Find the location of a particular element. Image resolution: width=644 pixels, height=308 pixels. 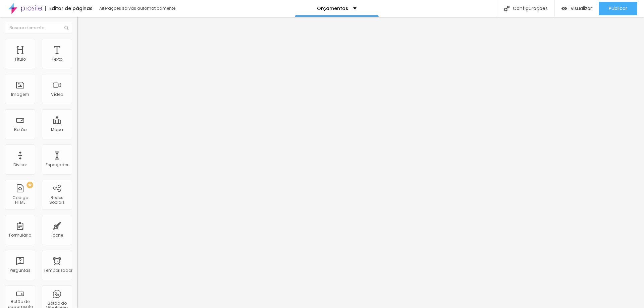

font: Editor de páginas is located at coordinates (71, 8).